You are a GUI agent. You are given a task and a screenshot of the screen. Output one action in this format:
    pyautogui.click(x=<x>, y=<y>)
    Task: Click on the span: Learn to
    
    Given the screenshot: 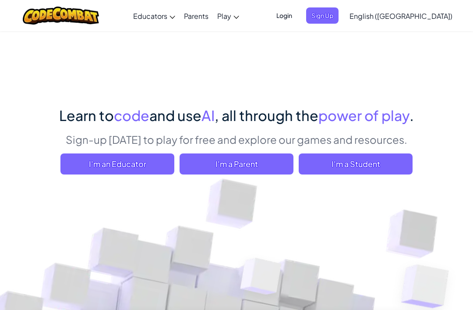 What is the action you would take?
    pyautogui.click(x=86, y=115)
    